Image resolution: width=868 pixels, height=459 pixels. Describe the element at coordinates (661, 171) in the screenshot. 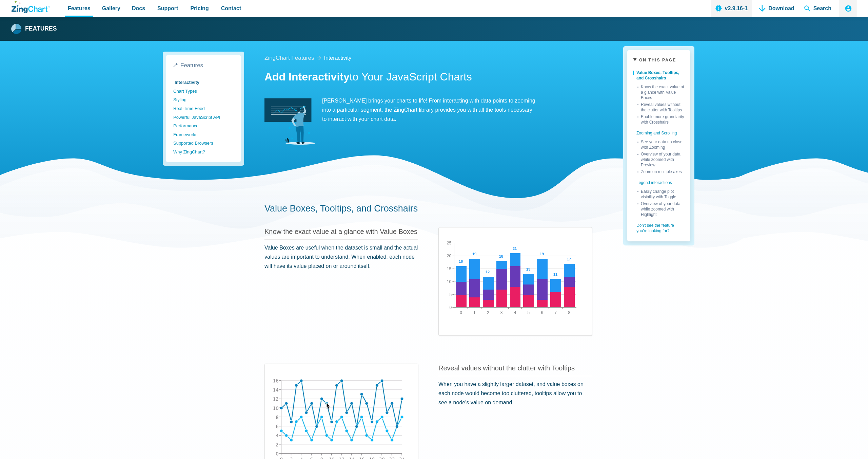

I see `a: Zoom on multiple axes` at that location.